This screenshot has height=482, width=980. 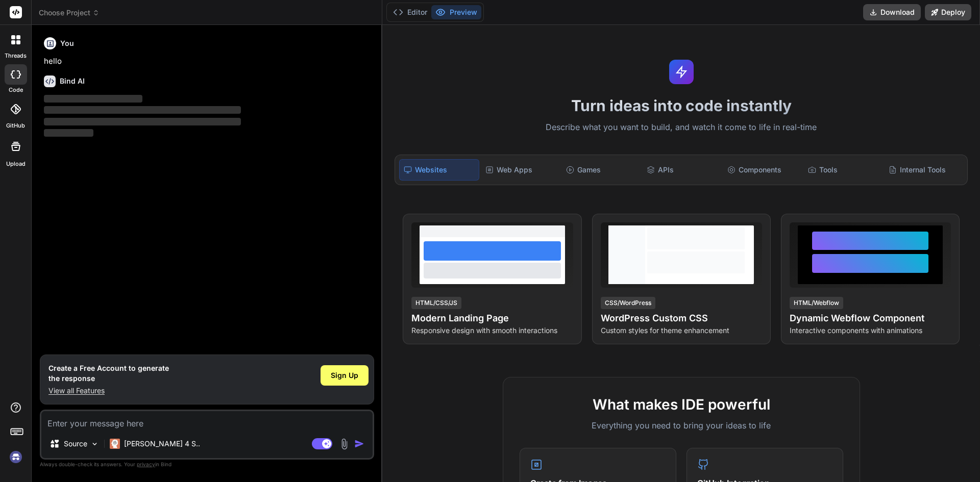 What do you see at coordinates (15, 56) in the screenshot?
I see `label: threads` at bounding box center [15, 56].